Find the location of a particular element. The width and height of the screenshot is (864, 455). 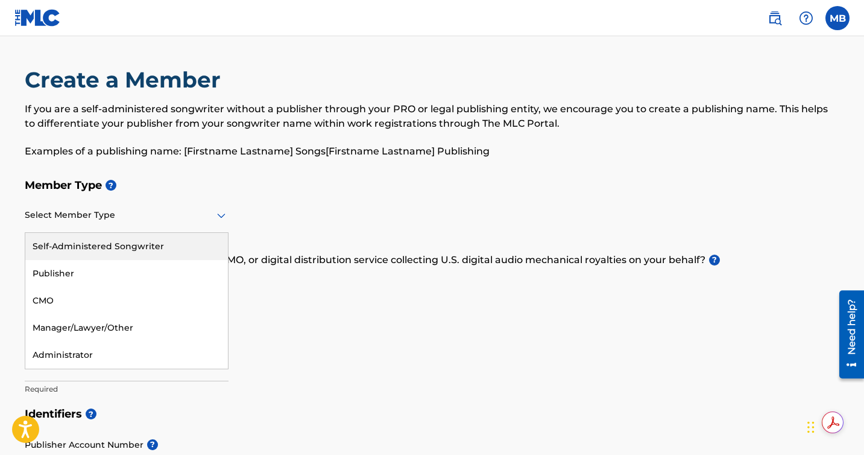

a: Public Search is located at coordinates (775, 18).